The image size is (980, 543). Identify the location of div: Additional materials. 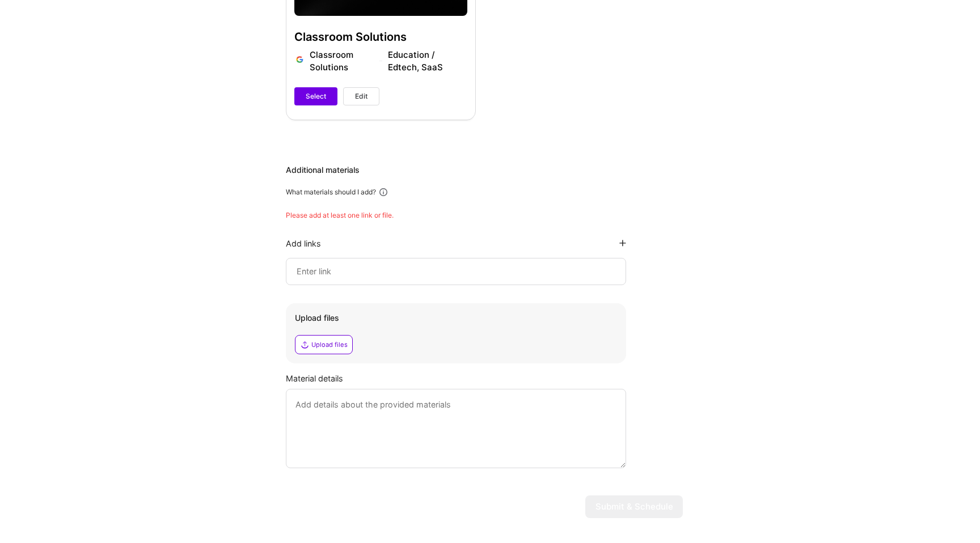
(484, 170).